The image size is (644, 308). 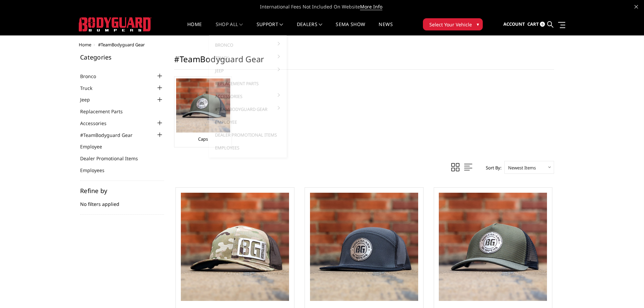 I want to click on span: #TeamBodyguard Gear, so click(x=121, y=44).